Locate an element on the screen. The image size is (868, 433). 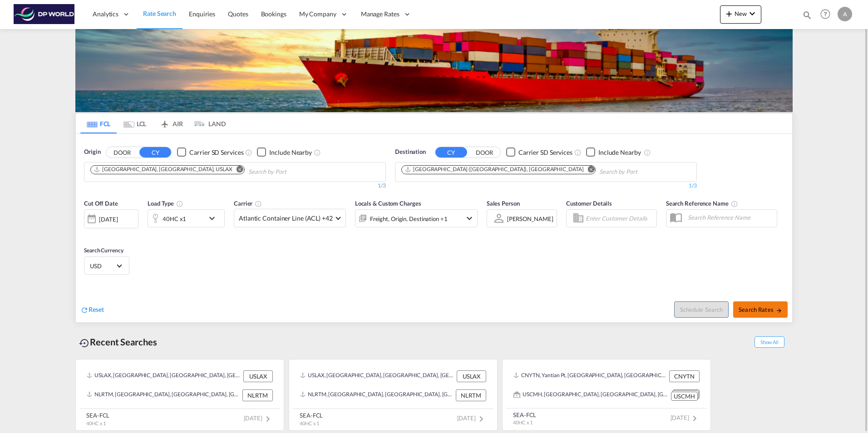
md-icon: Your search will be saved by the below given name is located at coordinates (734, 204).